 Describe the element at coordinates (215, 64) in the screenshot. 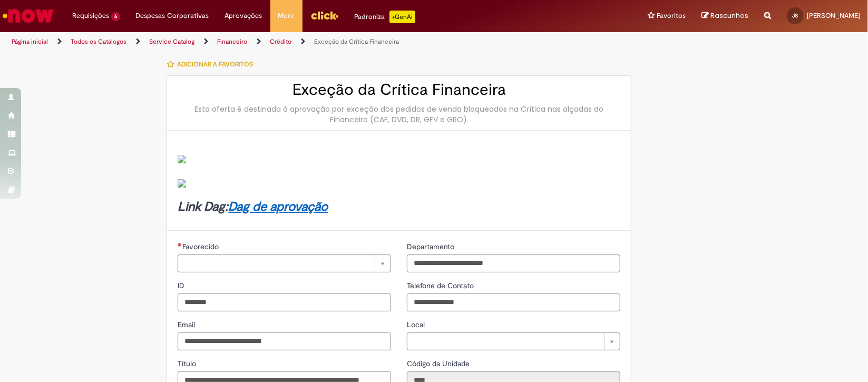

I see `span: Adicionar a Favoritos` at that location.